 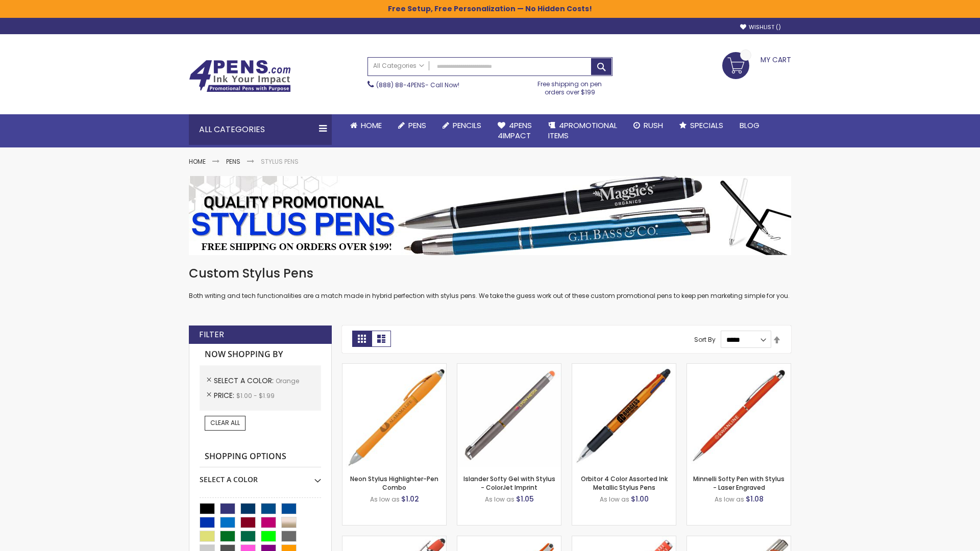 What do you see at coordinates (653, 125) in the screenshot?
I see `span: Rush` at bounding box center [653, 125].